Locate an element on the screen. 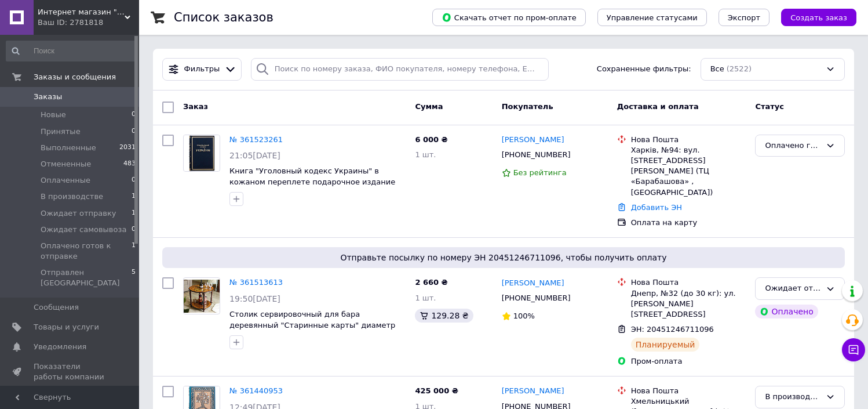 The width and height of the screenshot is (868, 409). span: Без рейтинга is located at coordinates (540, 172).